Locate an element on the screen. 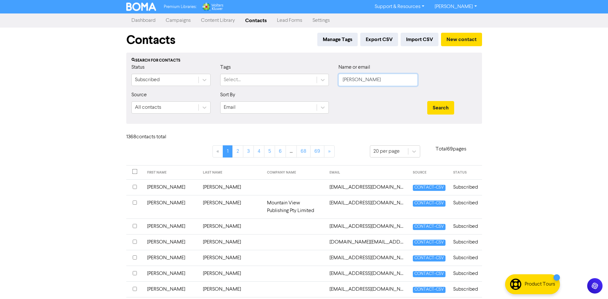 This screenshot has height=299, width=608. div: Search for contacts is located at coordinates (304, 61).